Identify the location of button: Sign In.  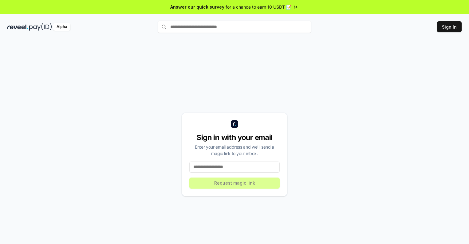
(449, 27).